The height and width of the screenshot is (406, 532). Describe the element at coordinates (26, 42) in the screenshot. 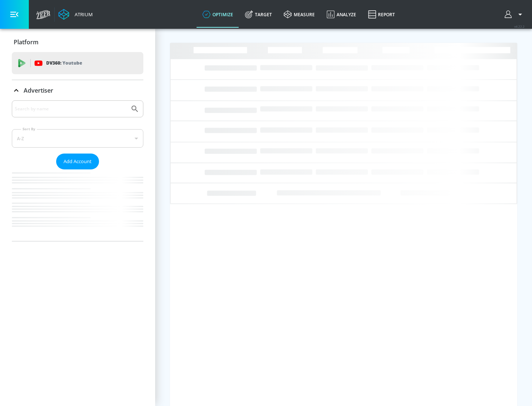

I see `p: Platform` at that location.